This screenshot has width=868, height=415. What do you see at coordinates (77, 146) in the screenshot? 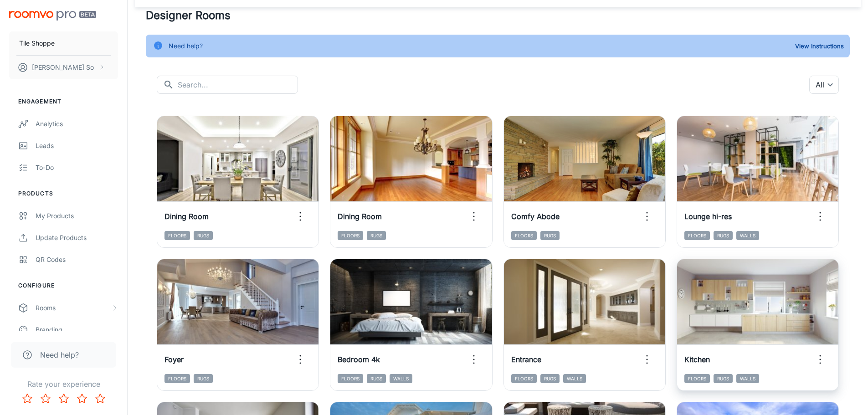
I see `div: Leads` at bounding box center [77, 146].